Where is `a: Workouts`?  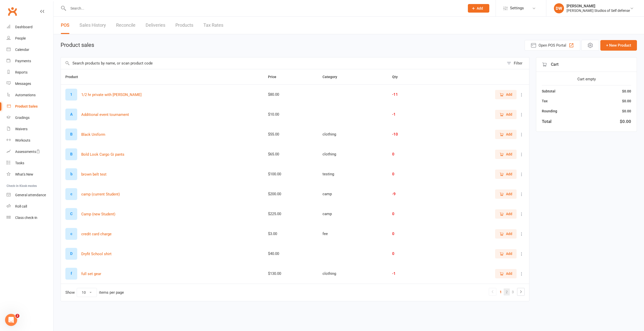
a: Workouts is located at coordinates (30, 140).